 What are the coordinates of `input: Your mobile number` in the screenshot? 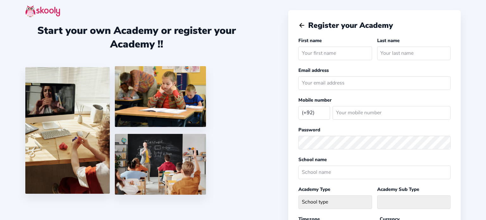 It's located at (391, 113).